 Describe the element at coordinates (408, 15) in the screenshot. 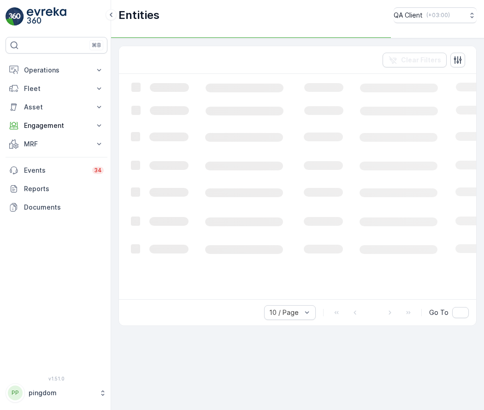

I see `p: QA Client` at that location.